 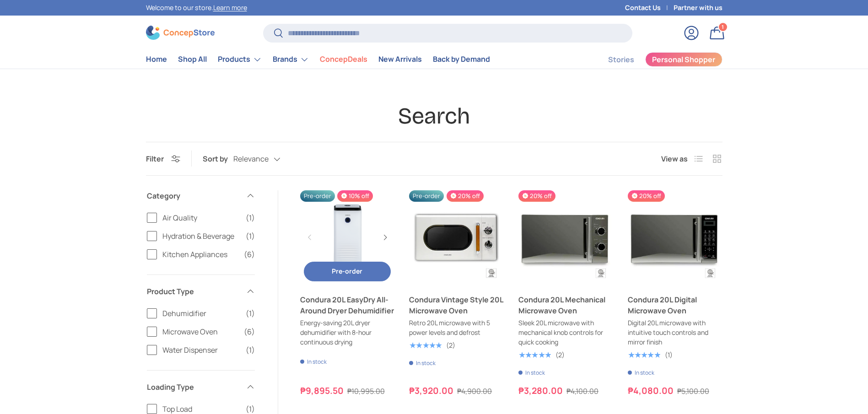 What do you see at coordinates (251, 159) in the screenshot?
I see `span: Relevance` at bounding box center [251, 159].